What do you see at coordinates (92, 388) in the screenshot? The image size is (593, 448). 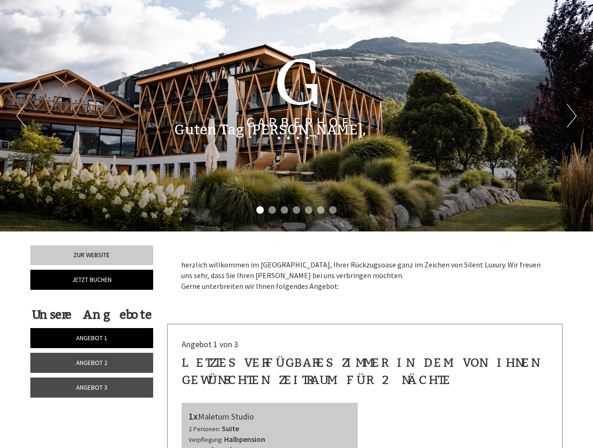 I see `span: Angebot 3` at bounding box center [92, 388].